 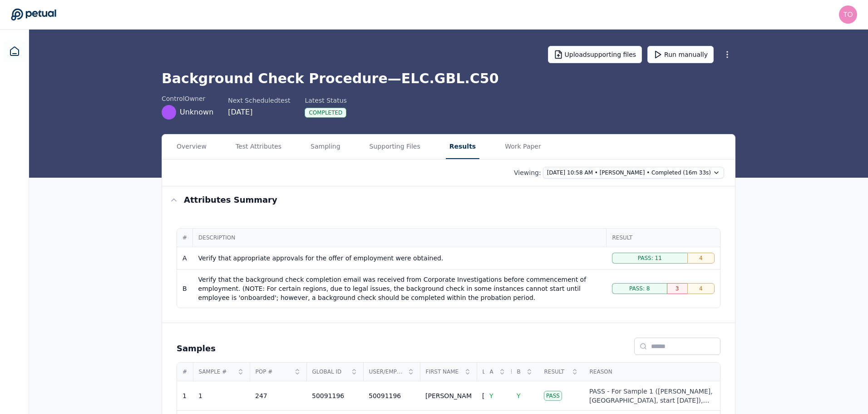 What do you see at coordinates (596, 54) in the screenshot?
I see `button: Uploadsupporting files` at bounding box center [596, 54].